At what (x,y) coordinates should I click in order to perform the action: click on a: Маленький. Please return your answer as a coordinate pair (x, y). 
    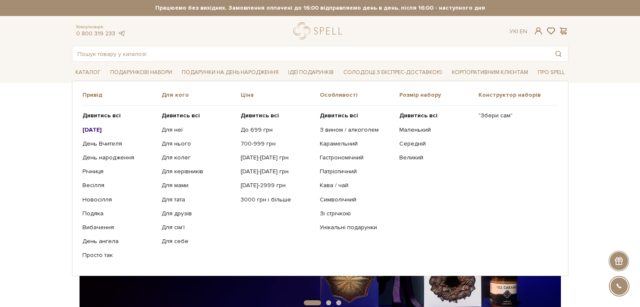
    Looking at the image, I should click on (436, 130).